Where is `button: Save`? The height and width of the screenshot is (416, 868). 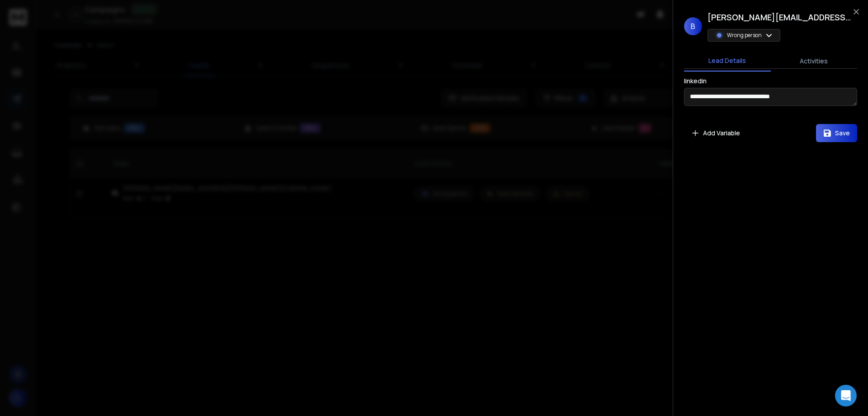
button: Save is located at coordinates (837, 133).